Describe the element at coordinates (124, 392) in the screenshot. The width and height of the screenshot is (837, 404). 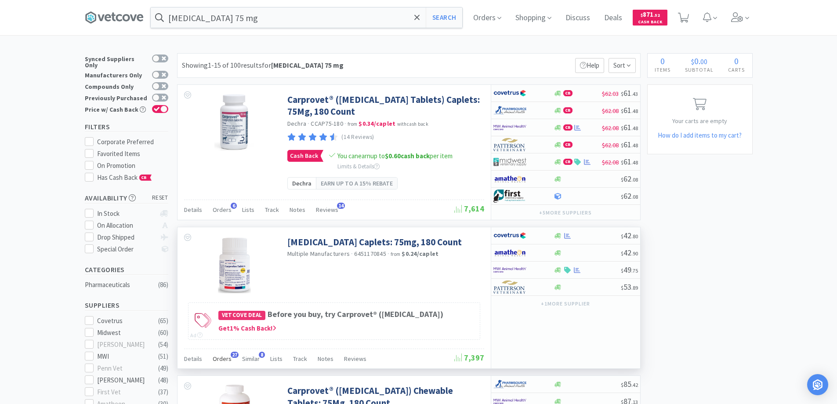
I see `div: First Vet` at that location.